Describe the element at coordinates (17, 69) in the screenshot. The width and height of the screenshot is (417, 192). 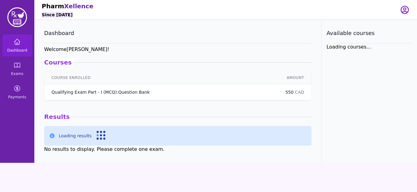
I see `a: Exams` at that location.